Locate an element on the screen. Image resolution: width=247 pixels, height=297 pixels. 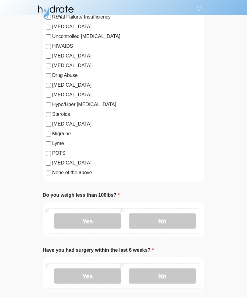
img: Hydrate IV Bar - Fort Collins Logo is located at coordinates (55, 12).